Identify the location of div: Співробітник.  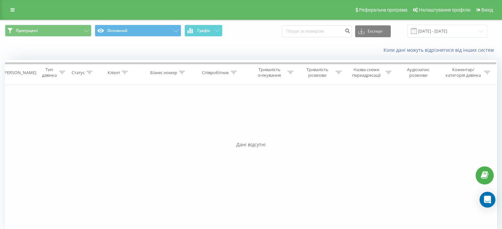
(216, 73).